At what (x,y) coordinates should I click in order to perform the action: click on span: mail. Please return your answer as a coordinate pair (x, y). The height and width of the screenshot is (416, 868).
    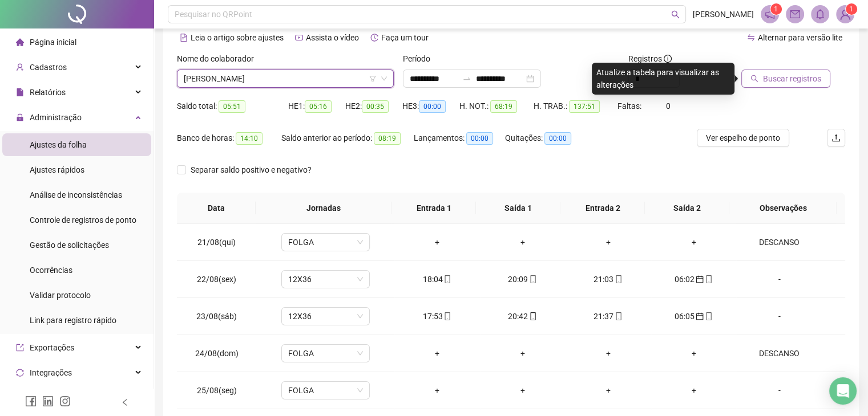
    Looking at the image, I should click on (794, 14).